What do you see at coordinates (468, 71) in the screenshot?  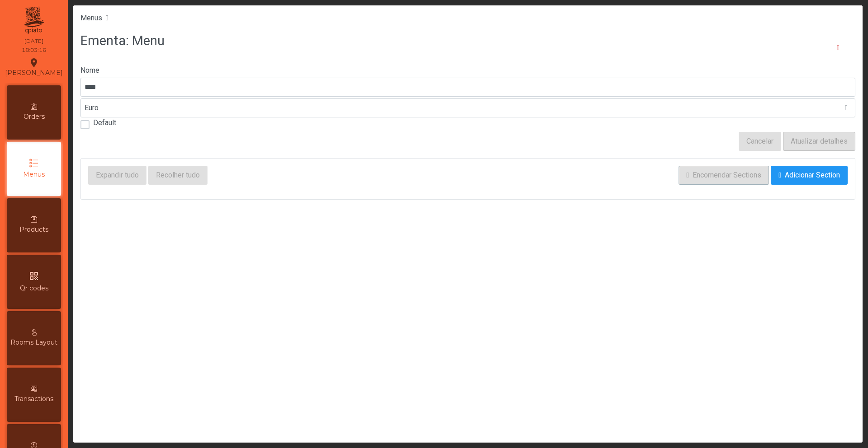 I see `label: Nome` at bounding box center [468, 71].